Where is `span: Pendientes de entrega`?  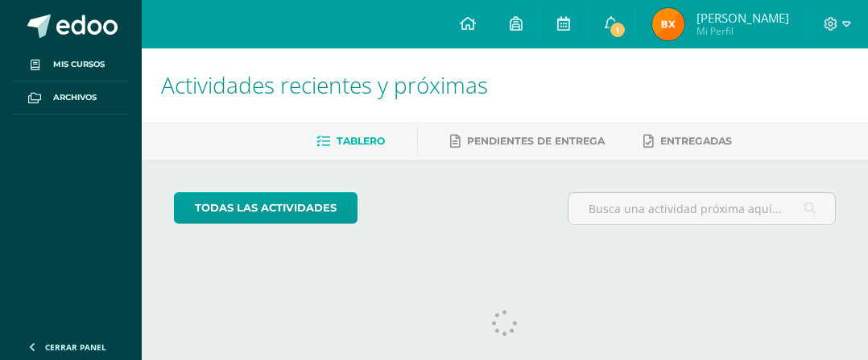 span: Pendientes de entrega is located at coordinates (536, 141).